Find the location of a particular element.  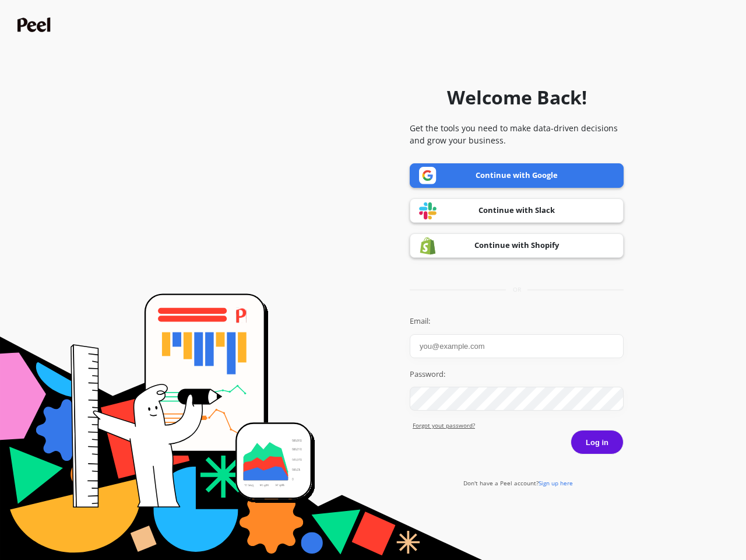

p: Get the tools you need to make data-driven decisions and grow your business. is located at coordinates (517, 134).